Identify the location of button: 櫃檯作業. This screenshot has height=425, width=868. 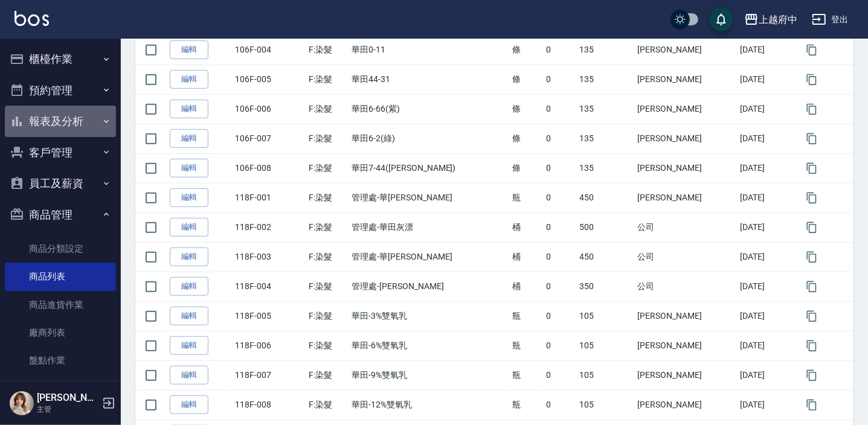
(61, 59).